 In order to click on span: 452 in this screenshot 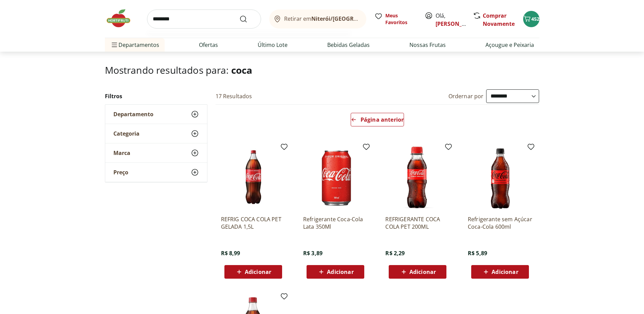, I will do `click(535, 18)`.